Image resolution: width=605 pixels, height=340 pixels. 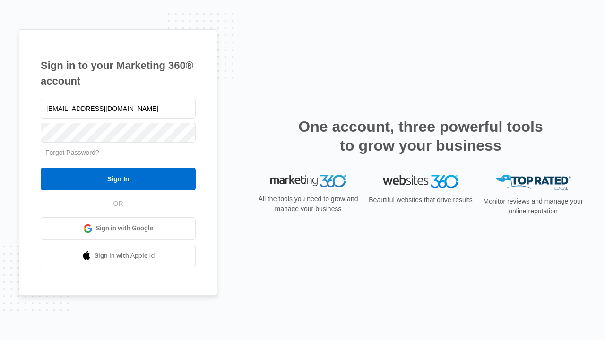 I want to click on span: OR, so click(x=118, y=204).